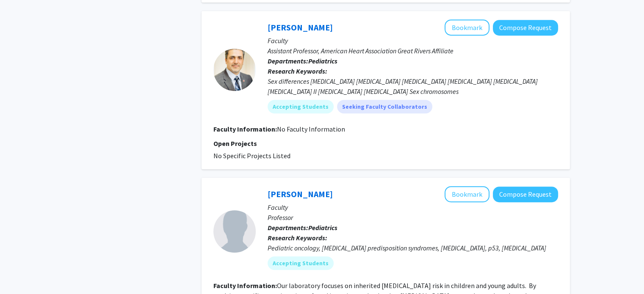 The image size is (644, 294). What do you see at coordinates (467, 194) in the screenshot?
I see `button: Add John D'Orazio to Bookmarks` at bounding box center [467, 194].